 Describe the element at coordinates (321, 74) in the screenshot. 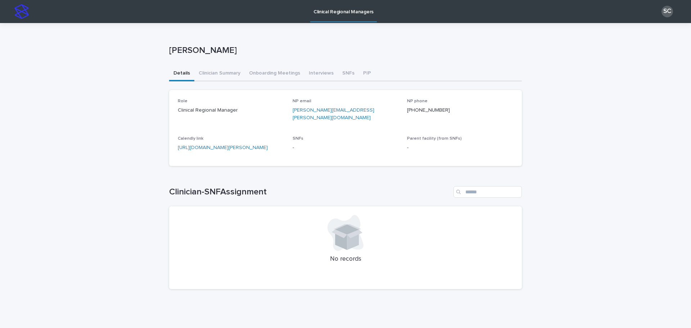

I see `button: Interviews` at that location.